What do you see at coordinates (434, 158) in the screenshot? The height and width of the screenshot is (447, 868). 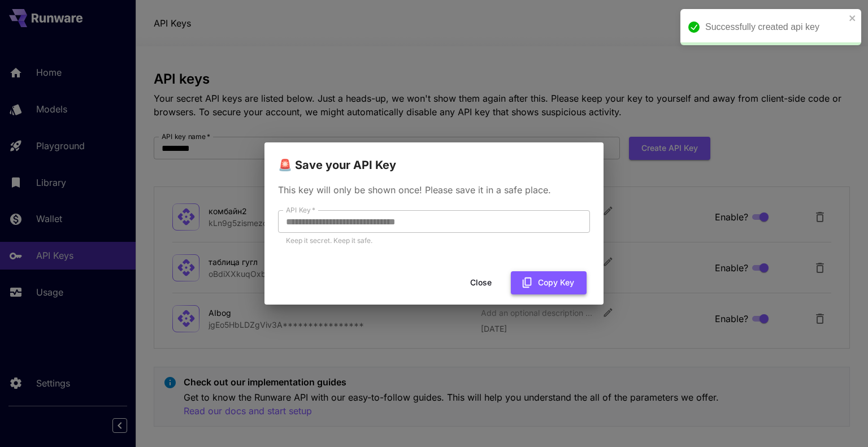 I see `h2: 🚨 Save your API Key` at bounding box center [434, 158].